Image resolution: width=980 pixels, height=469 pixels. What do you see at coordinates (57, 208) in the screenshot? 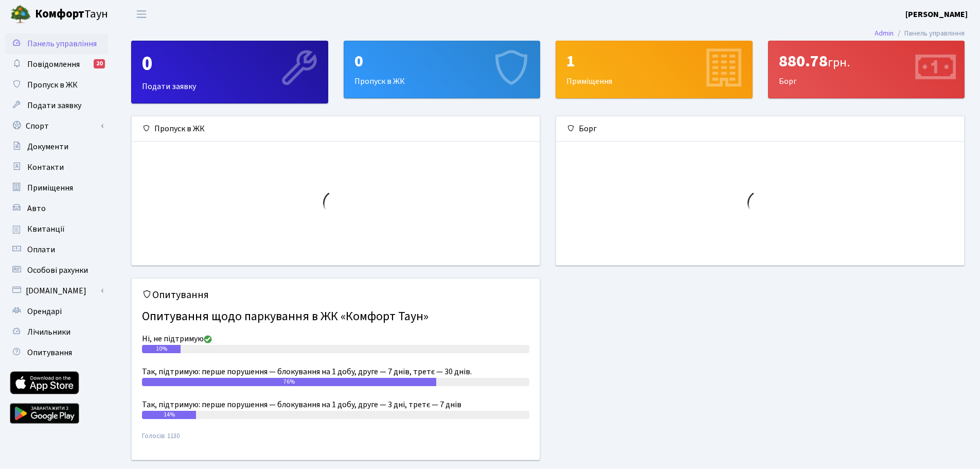
I see `a: Авто` at bounding box center [57, 208].